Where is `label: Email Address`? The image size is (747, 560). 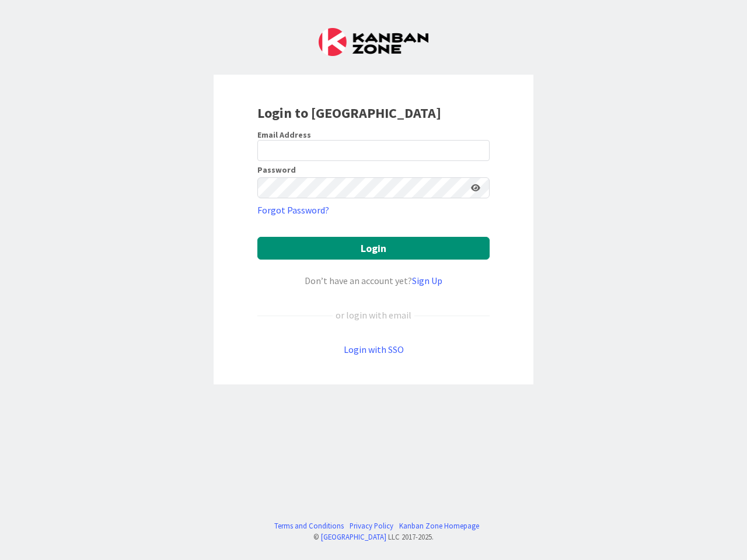
label: Email Address is located at coordinates (284, 135).